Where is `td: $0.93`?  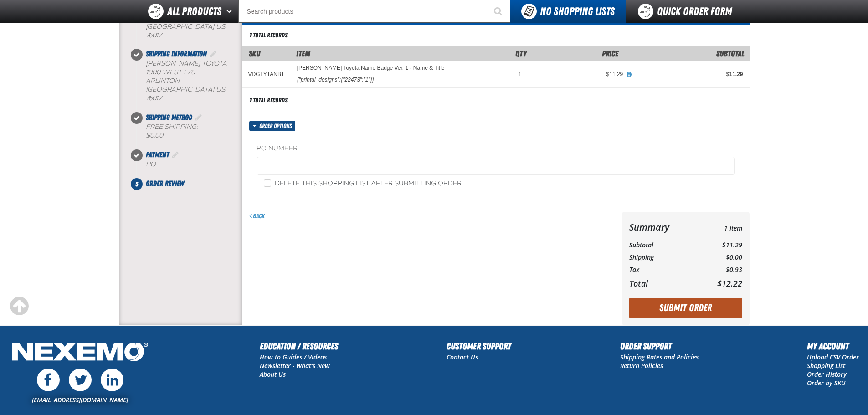
td: $0.93 is located at coordinates (720, 269).